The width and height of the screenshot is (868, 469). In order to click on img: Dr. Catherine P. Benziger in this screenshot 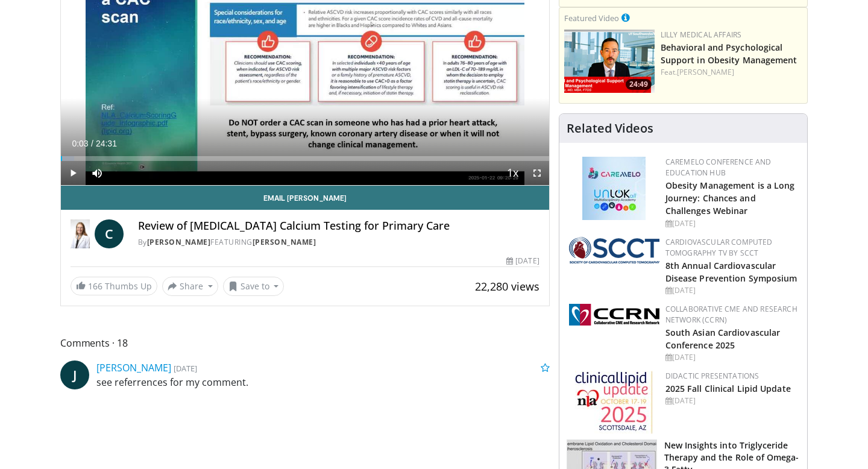, I will do `click(80, 234)`.